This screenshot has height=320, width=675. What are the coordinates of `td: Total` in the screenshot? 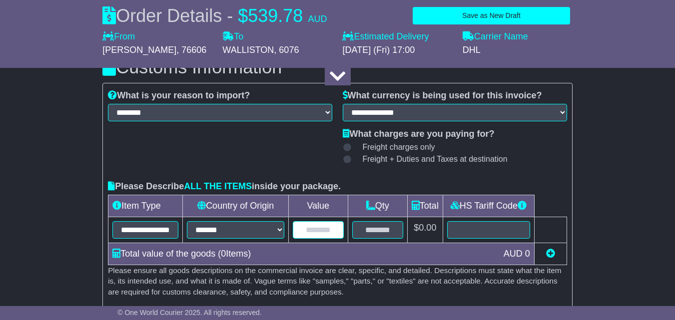 It's located at (425, 206).